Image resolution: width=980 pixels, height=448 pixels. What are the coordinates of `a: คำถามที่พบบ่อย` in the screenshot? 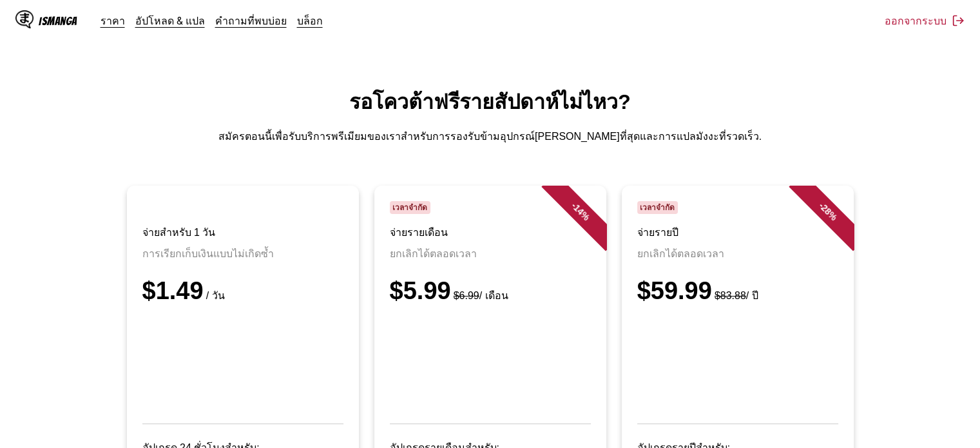 It's located at (251, 20).